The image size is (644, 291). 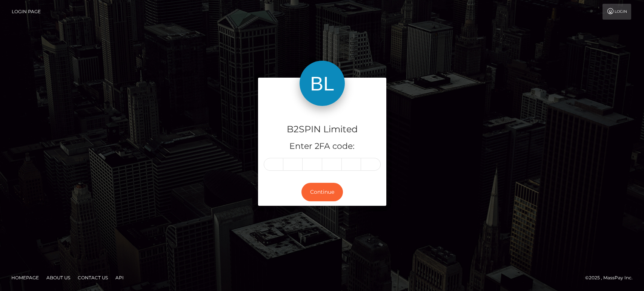 What do you see at coordinates (58, 278) in the screenshot?
I see `a: About Us` at bounding box center [58, 278].